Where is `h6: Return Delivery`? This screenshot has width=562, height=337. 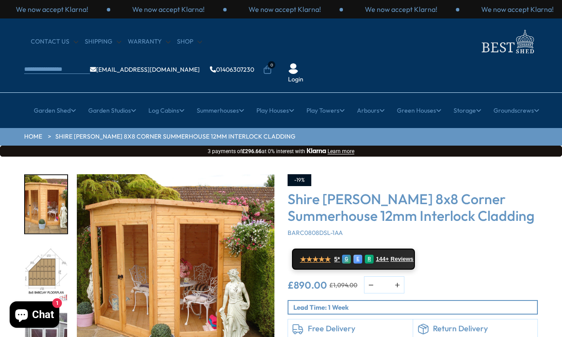 h6: Return Delivery is located at coordinates (483, 328).